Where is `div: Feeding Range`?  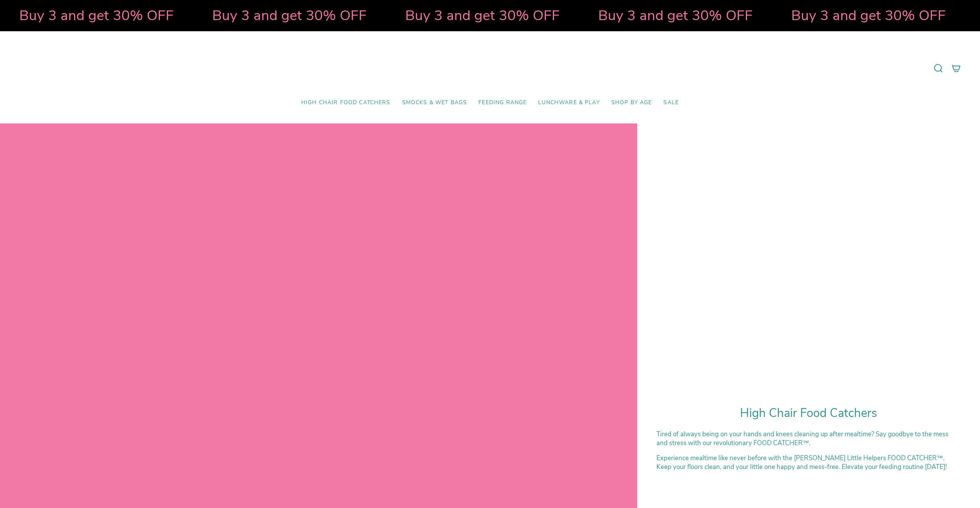 div: Feeding Range is located at coordinates (502, 103).